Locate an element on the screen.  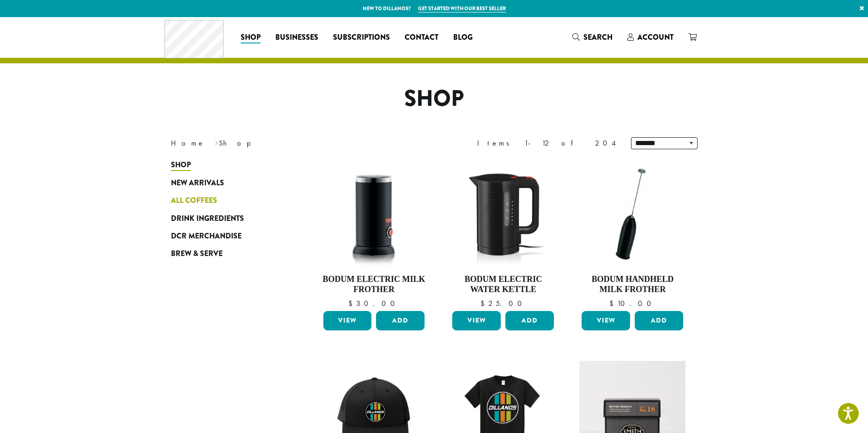
a: Bodum Handheld Milk Frother $10.00 is located at coordinates (633, 234).